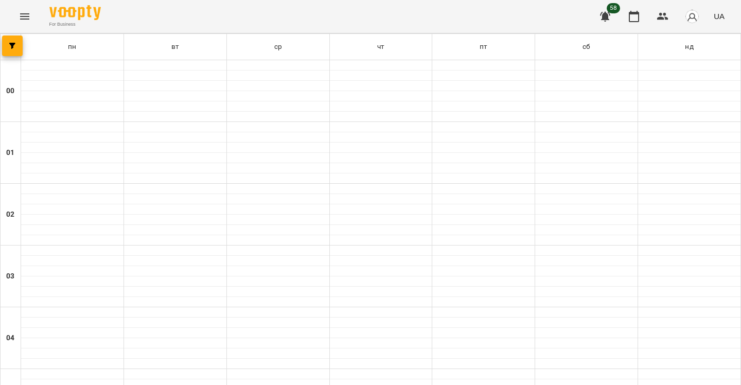  I want to click on img: Voopty Logo, so click(75, 12).